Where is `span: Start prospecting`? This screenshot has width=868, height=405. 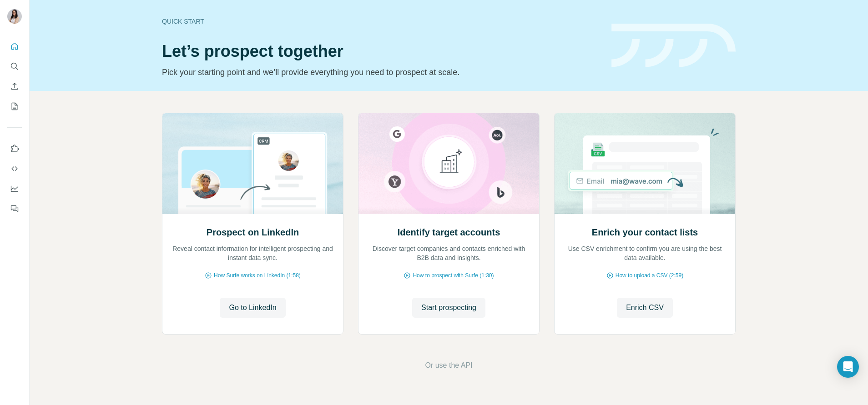 span: Start prospecting is located at coordinates (448, 308).